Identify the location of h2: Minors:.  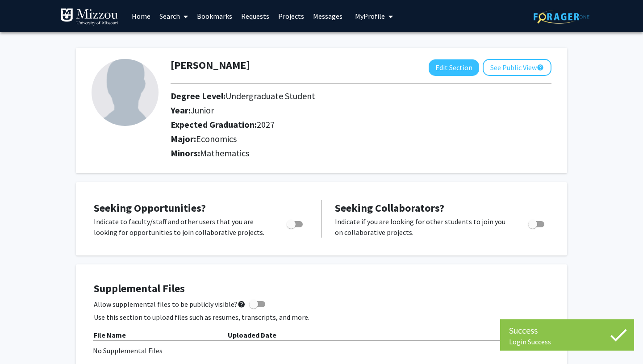
(361, 153).